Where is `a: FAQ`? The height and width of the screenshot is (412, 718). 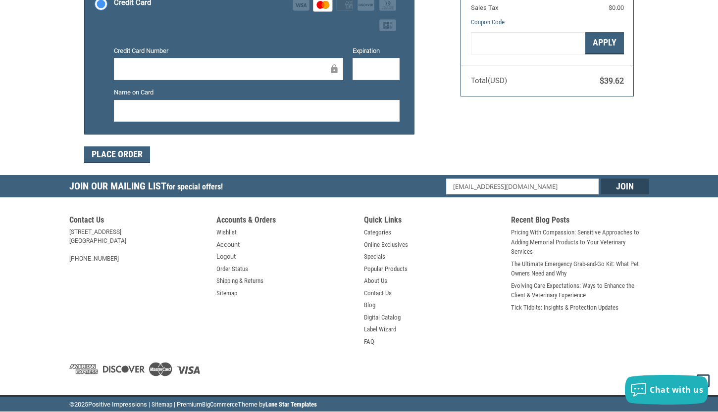 a: FAQ is located at coordinates (369, 342).